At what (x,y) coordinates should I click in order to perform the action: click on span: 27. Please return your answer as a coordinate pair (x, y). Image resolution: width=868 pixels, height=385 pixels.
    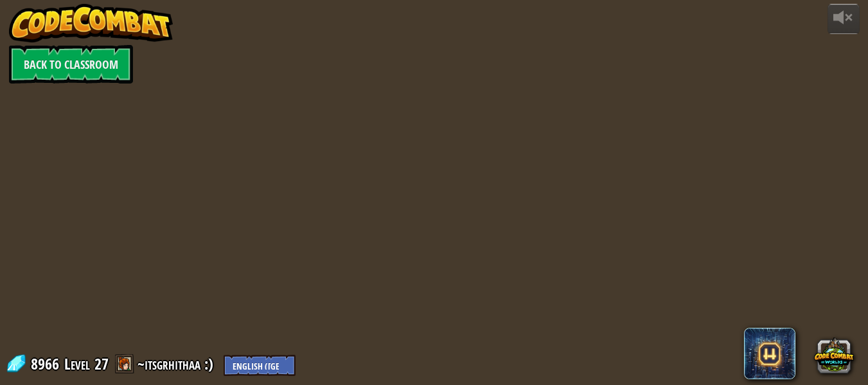
    Looking at the image, I should click on (102, 364).